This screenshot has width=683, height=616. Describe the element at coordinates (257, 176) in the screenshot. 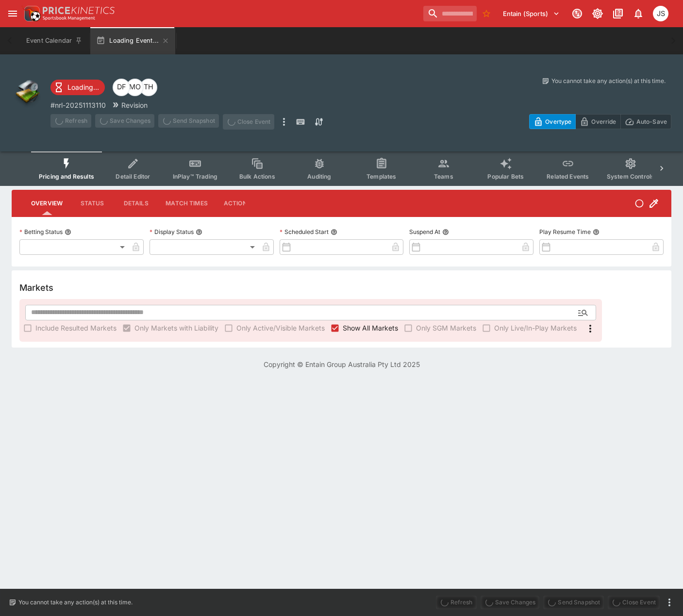

I see `span: Bulk Actions` at that location.